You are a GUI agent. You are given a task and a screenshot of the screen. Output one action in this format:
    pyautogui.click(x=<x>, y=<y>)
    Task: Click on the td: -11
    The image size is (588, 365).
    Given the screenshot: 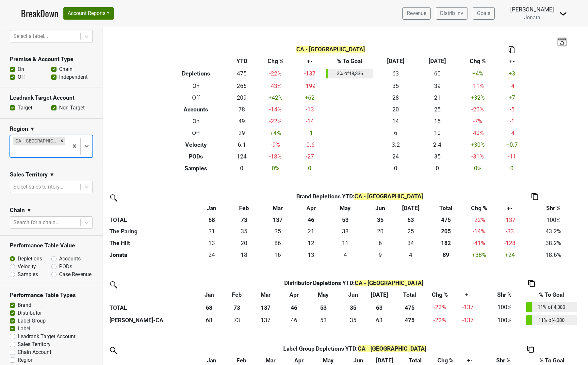 What is the action you would take?
    pyautogui.click(x=512, y=156)
    